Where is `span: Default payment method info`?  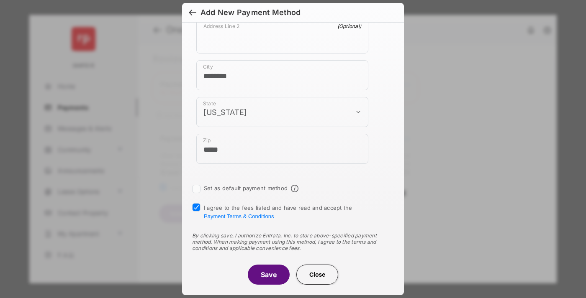 span: Default payment method info is located at coordinates (294, 189).